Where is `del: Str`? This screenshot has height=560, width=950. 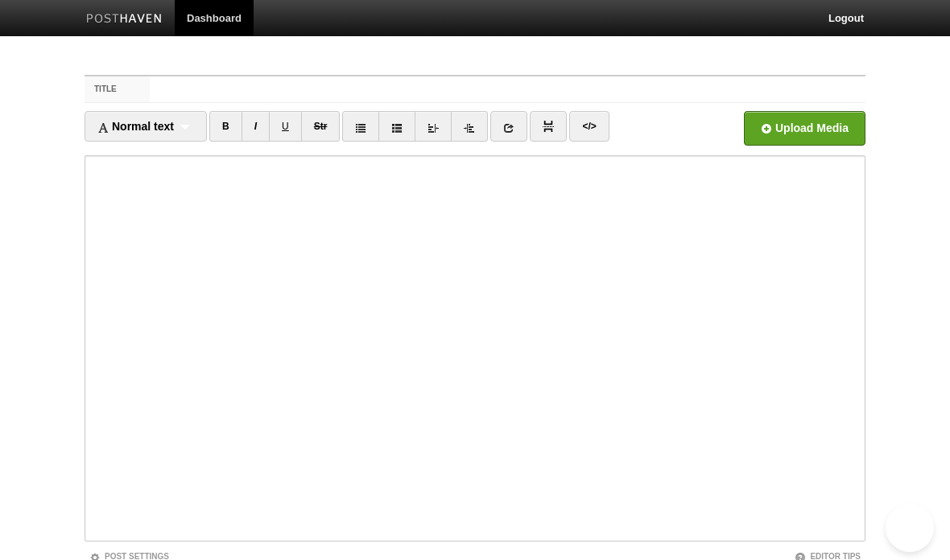 del: Str is located at coordinates (320, 126).